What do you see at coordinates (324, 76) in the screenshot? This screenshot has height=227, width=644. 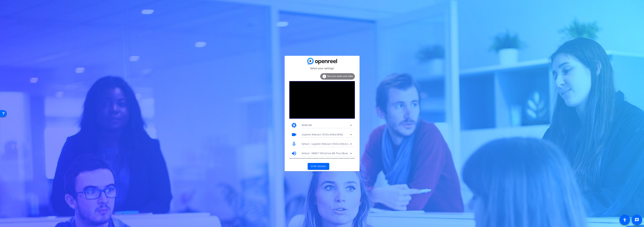 I see `mat-icon: info` at bounding box center [324, 76].